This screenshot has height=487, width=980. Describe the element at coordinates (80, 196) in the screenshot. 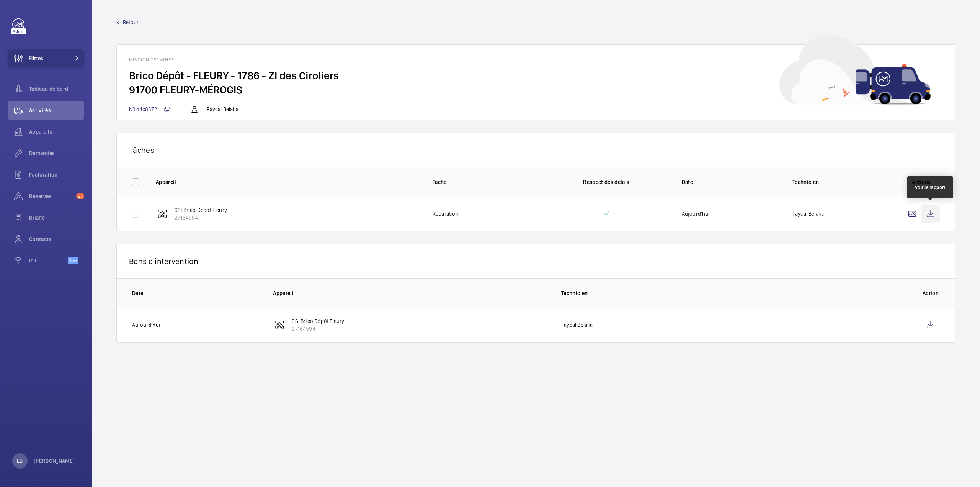

I see `span: 57` at that location.